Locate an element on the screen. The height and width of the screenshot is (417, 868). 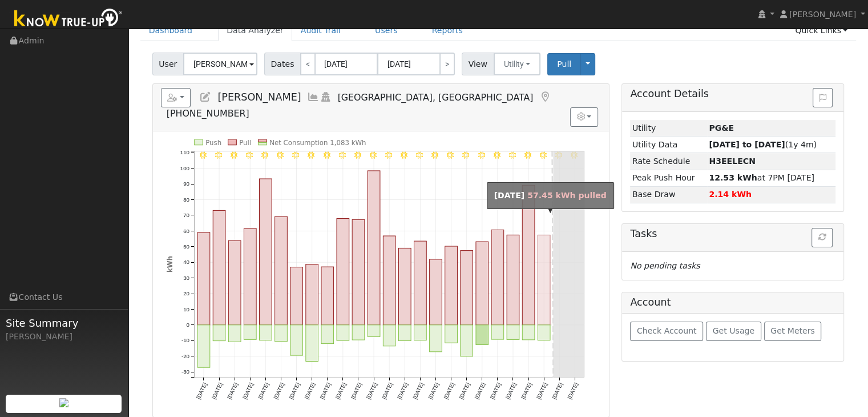
span: View is located at coordinates (478, 64).